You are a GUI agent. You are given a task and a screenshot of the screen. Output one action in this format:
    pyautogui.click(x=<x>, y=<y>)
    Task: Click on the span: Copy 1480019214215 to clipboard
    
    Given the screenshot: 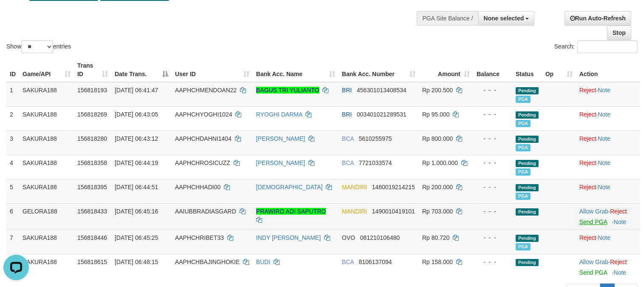 What is the action you would take?
    pyautogui.click(x=394, y=187)
    